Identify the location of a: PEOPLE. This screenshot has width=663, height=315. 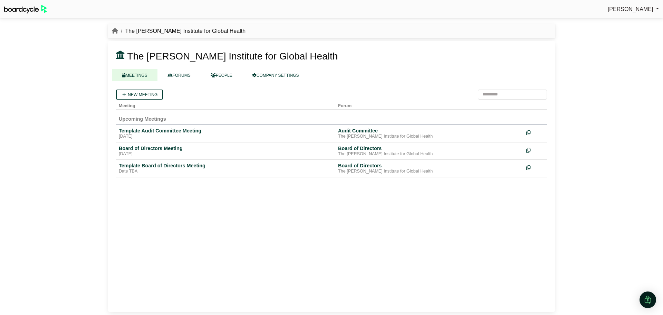
(221, 75).